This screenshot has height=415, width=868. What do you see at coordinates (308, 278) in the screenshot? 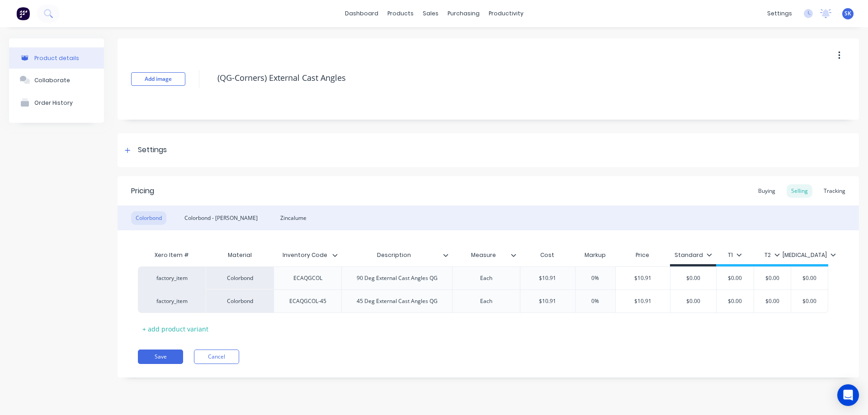
I see `div: ECAQGCOL` at bounding box center [308, 278].